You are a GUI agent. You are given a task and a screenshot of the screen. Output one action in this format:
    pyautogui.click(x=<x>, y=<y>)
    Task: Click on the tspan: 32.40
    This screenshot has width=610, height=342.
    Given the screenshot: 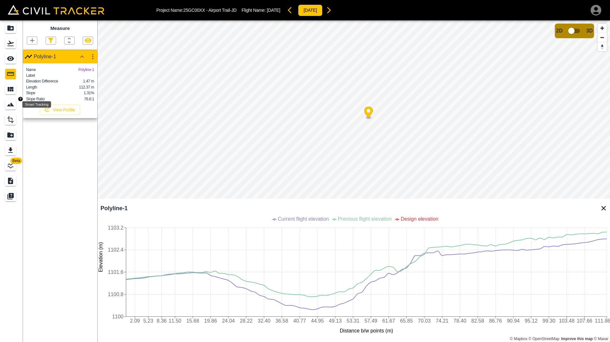 What is the action you would take?
    pyautogui.click(x=264, y=321)
    